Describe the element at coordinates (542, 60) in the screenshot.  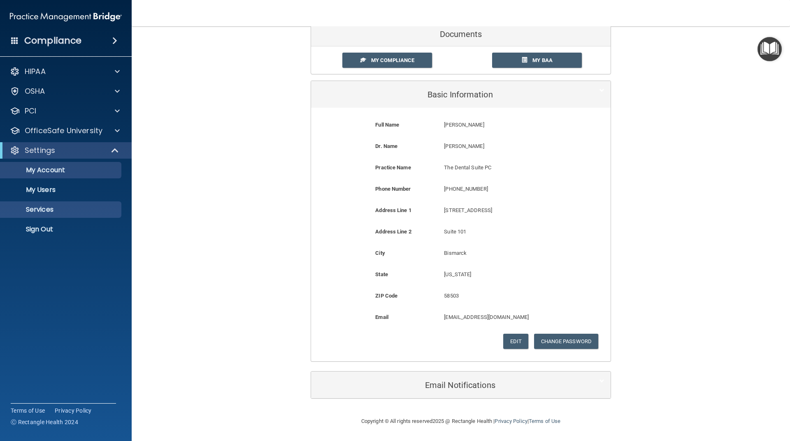
I see `span: My BAA` at that location.